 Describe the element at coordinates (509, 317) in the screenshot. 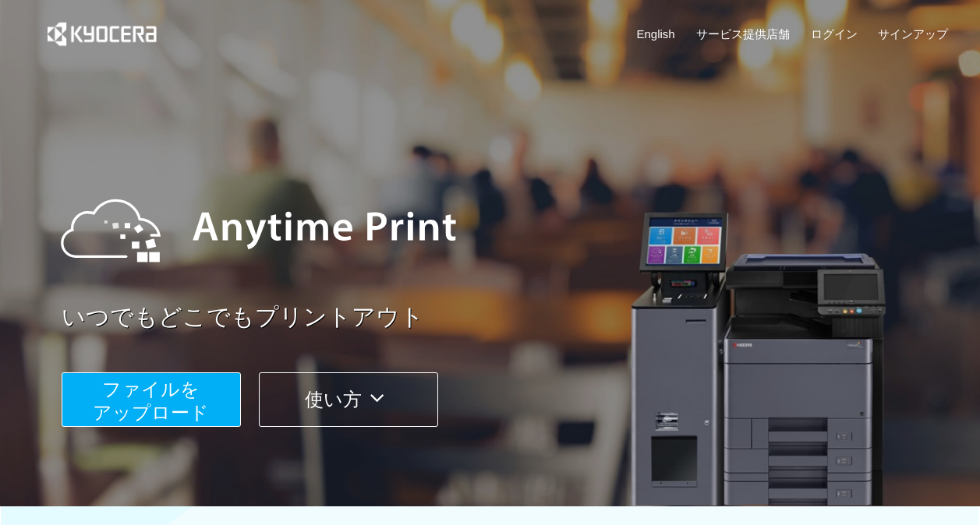

I see `a: いつでもどこでもプリントアウト` at that location.